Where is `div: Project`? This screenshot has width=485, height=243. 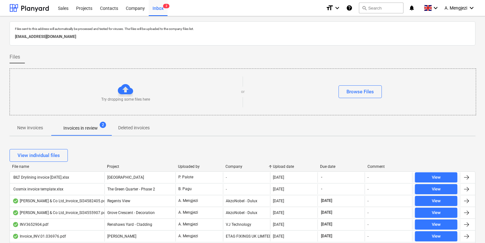 div: Project is located at coordinates (140, 166).